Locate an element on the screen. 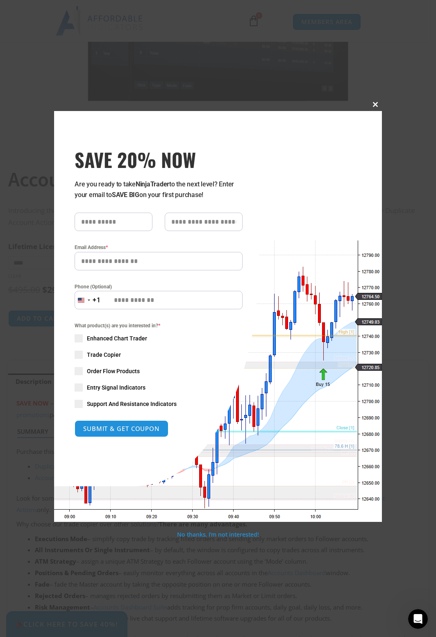  strong: NinjaTrader is located at coordinates (152, 184).